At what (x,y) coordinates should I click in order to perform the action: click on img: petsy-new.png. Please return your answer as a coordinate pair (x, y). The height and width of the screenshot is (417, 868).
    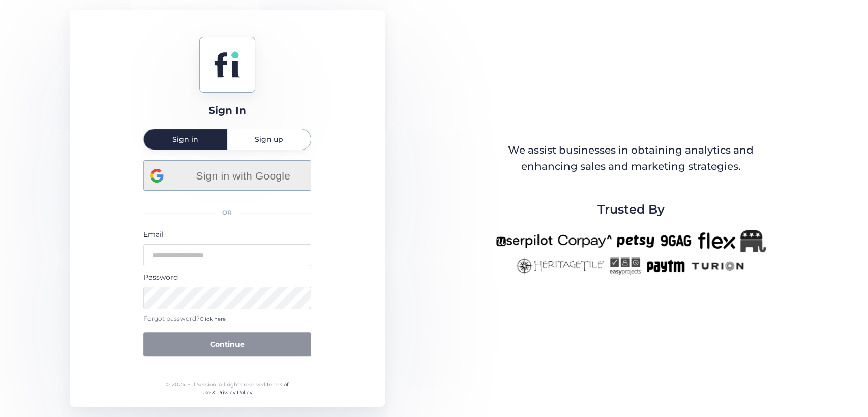
    Looking at the image, I should click on (635, 241).